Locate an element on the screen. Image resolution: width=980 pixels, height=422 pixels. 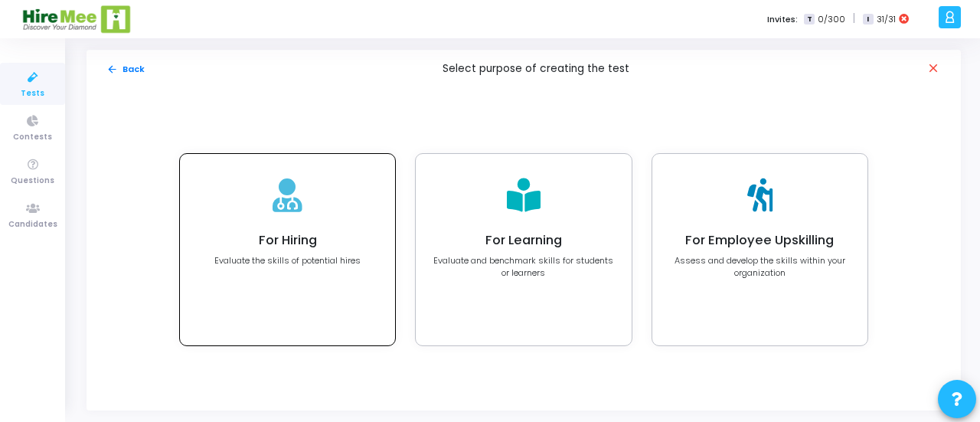
span: Tests is located at coordinates (32, 93).